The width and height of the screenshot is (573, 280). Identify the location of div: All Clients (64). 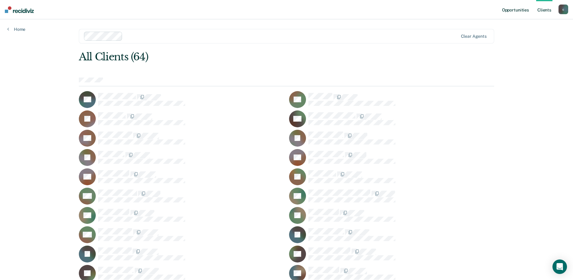
(245, 57).